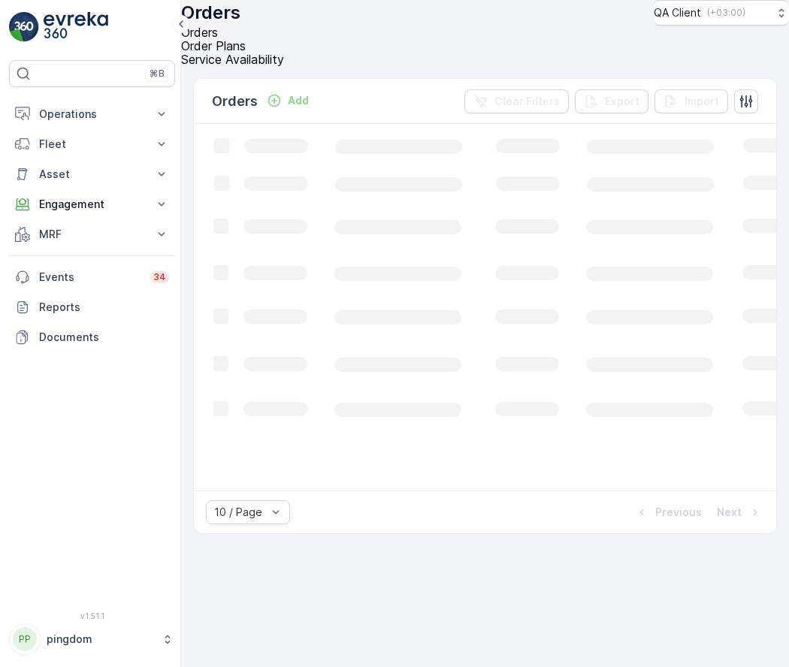 This screenshot has width=789, height=667. I want to click on button: Previous, so click(668, 513).